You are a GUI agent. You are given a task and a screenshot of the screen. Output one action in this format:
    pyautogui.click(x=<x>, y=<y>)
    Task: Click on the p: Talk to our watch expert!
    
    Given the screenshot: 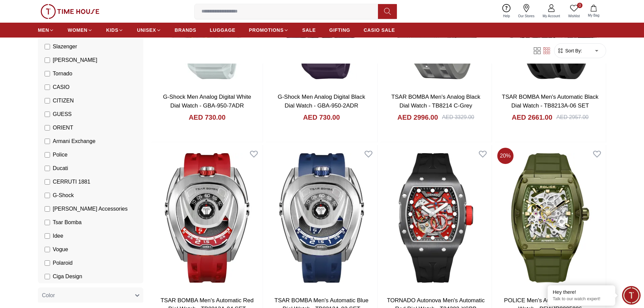 What is the action you would take?
    pyautogui.click(x=582, y=299)
    